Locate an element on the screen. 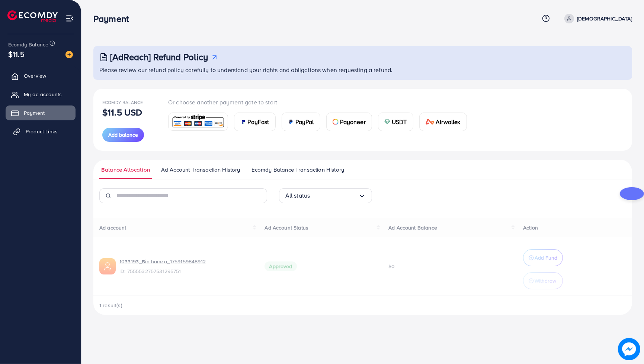  p: Or choose another payment gate to start is located at coordinates (320, 103).